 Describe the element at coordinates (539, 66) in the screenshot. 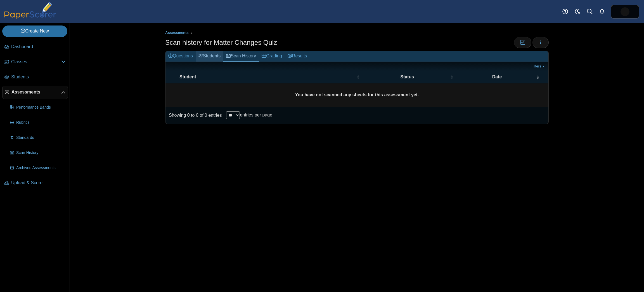

I see `a: Filters` at that location.